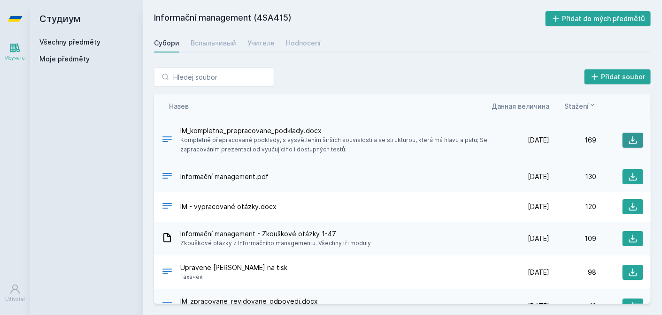 The width and height of the screenshot is (662, 315). I want to click on div: Вспыльчивый, so click(213, 43).